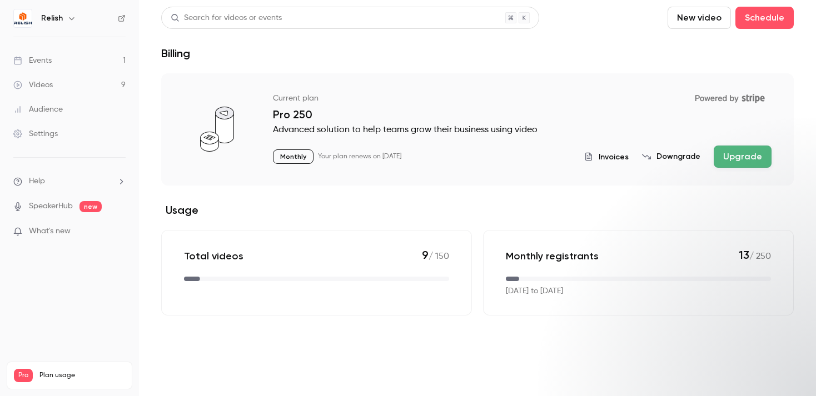 The width and height of the screenshot is (816, 396). Describe the element at coordinates (743, 157) in the screenshot. I see `button: Upgrade` at that location.